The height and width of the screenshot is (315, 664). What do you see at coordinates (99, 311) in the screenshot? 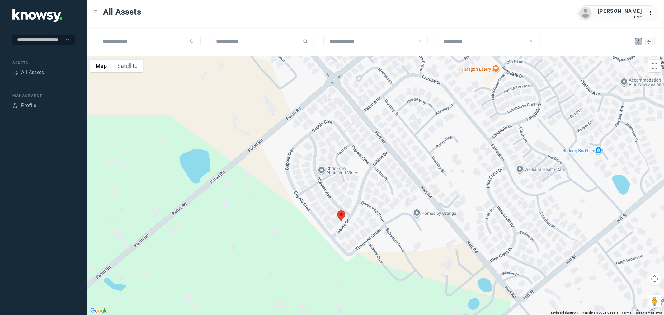
I see `a: Open this area in Google Maps (opens a new window)` at bounding box center [99, 311].